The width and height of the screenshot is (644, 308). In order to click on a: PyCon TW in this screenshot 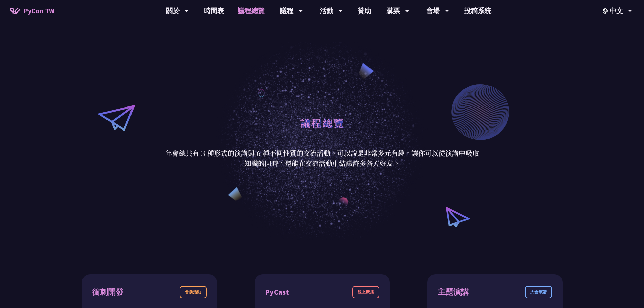, I will do `click(32, 11)`.